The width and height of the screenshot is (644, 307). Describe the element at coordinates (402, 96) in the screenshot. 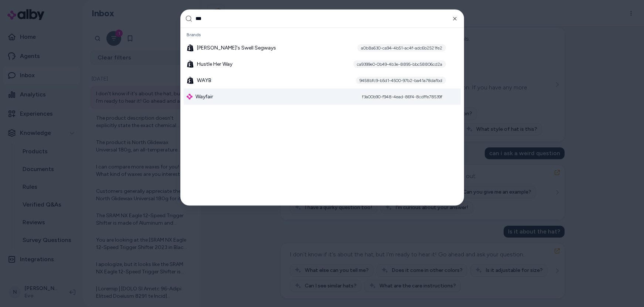

I see `div: f3a00b90-f948-4ead-86f4-8cdffe78539f` at that location.